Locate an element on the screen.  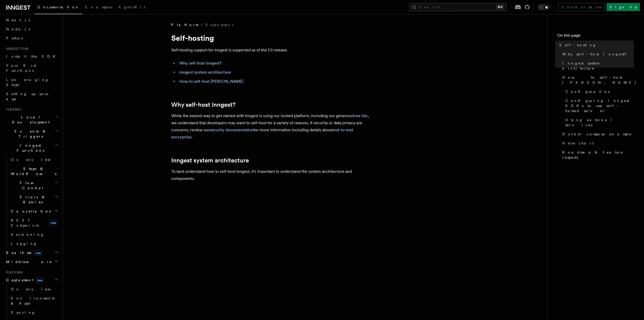
a: Self-hosting is located at coordinates (596, 45).